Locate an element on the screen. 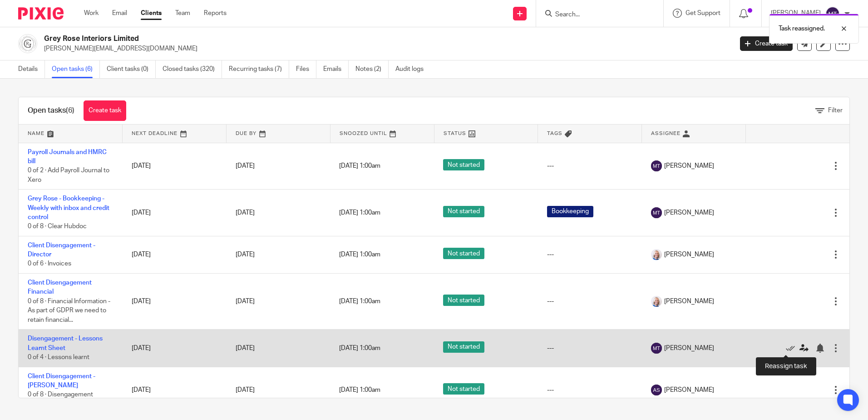 This screenshot has height=420, width=868. span: Status is located at coordinates (455, 133).